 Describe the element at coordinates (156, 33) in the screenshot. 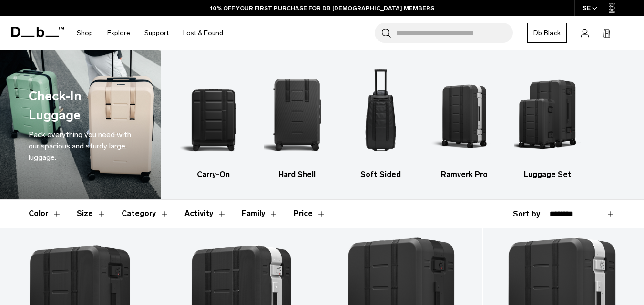

I see `a: Support` at that location.